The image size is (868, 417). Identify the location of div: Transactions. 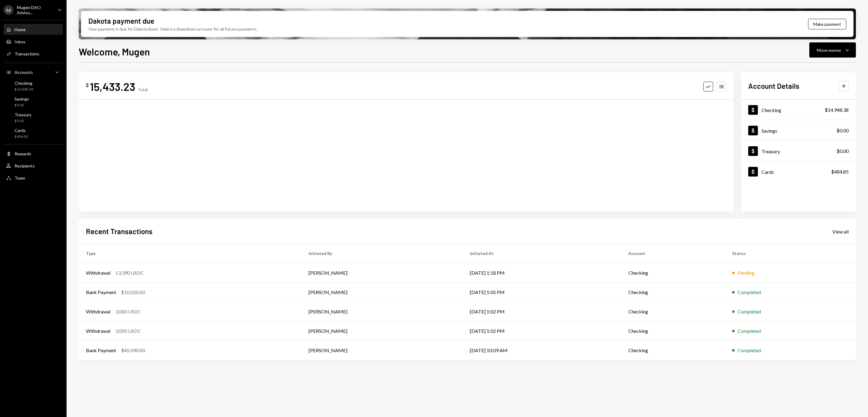
(27, 53).